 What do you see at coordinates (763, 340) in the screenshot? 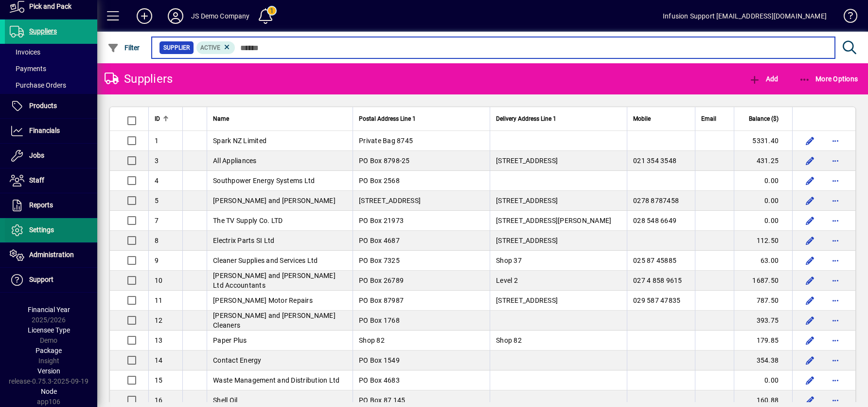
I see `td: 179.85` at bounding box center [763, 340].